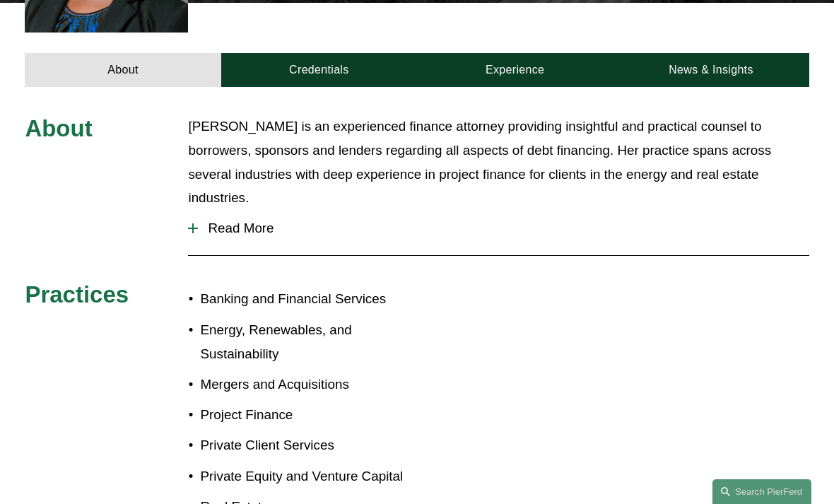  I want to click on span: Practices, so click(76, 294).